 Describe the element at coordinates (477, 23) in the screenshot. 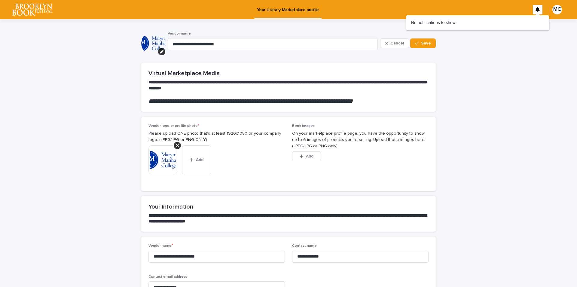

I see `p: No notifications to show.` at that location.